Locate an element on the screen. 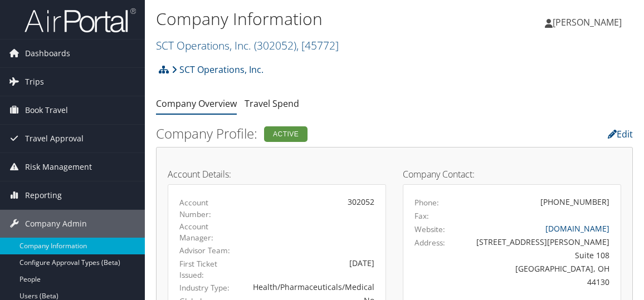 This screenshot has width=644, height=300. label: Fax: is located at coordinates (422, 216).